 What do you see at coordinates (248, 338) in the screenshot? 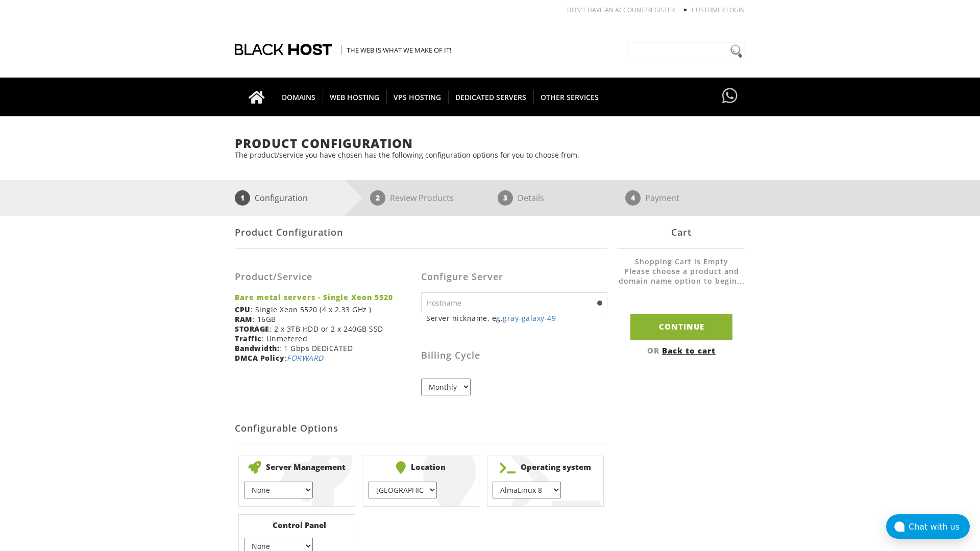
I see `b: Traffic` at bounding box center [248, 338].